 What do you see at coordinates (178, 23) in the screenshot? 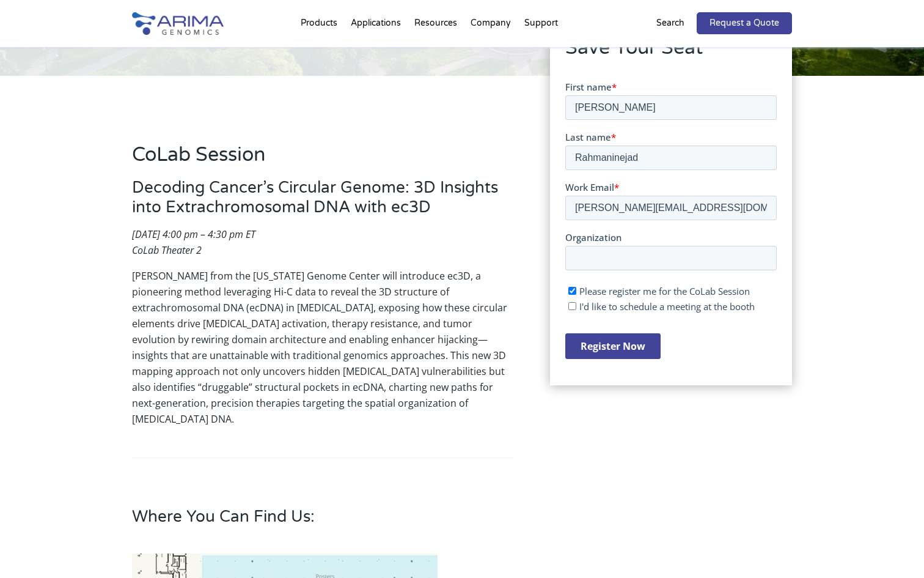
I see `img: Arima-Genomics-logo` at bounding box center [178, 23].